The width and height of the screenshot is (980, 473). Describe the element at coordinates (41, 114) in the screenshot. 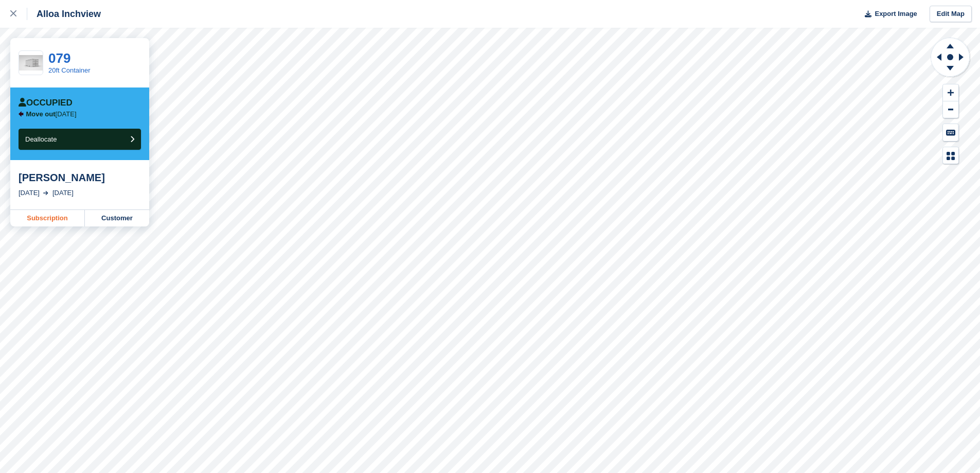

I see `span: Move out` at that location.